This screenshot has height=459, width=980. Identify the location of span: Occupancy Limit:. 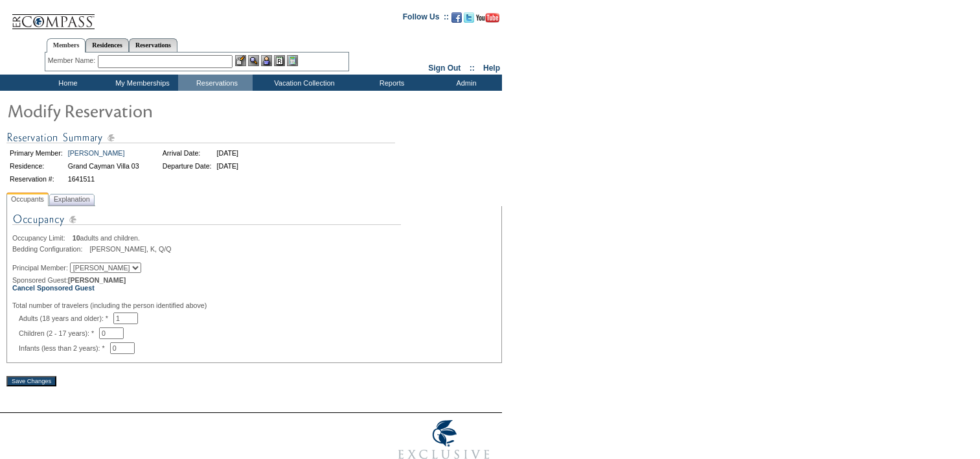
(42, 238).